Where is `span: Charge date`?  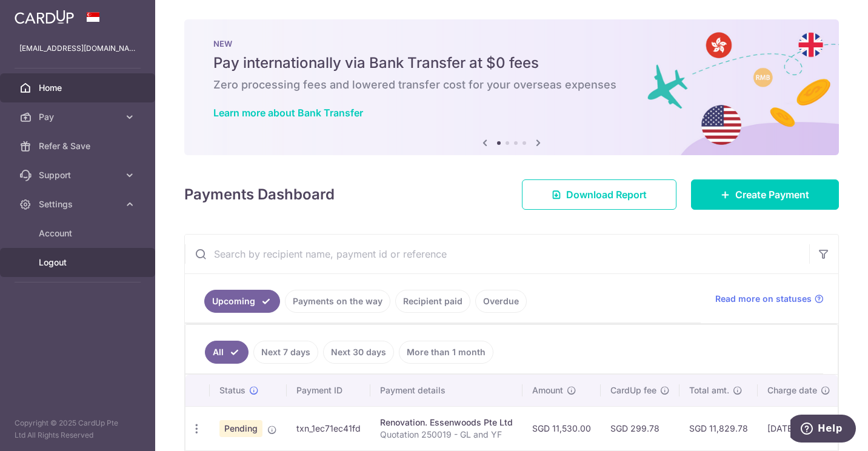
span: Charge date is located at coordinates (793, 390).